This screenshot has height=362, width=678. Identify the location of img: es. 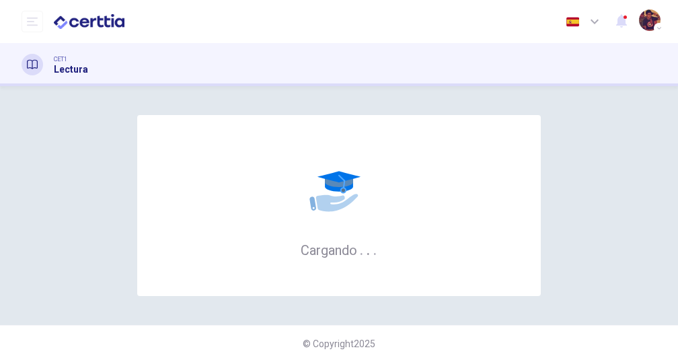
(573, 22).